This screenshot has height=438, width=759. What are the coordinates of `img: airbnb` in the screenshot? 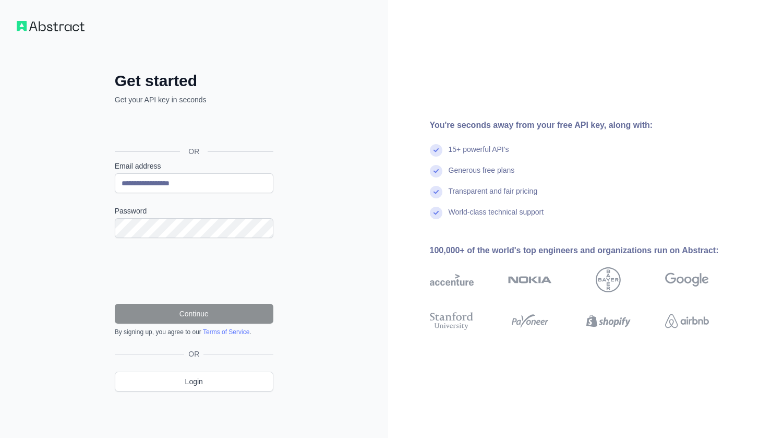 It's located at (687, 321).